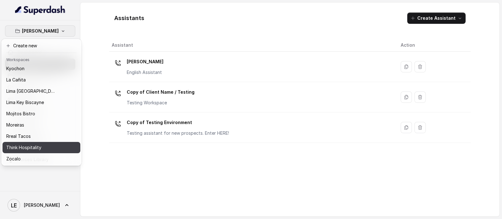  I want to click on p: Zocalo, so click(13, 159).